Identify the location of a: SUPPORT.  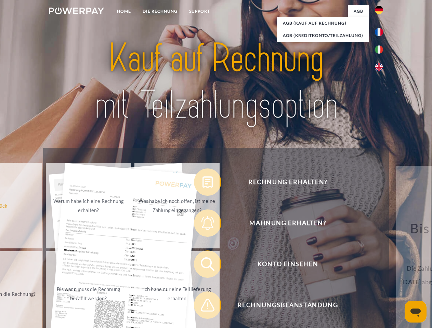
(199, 11).